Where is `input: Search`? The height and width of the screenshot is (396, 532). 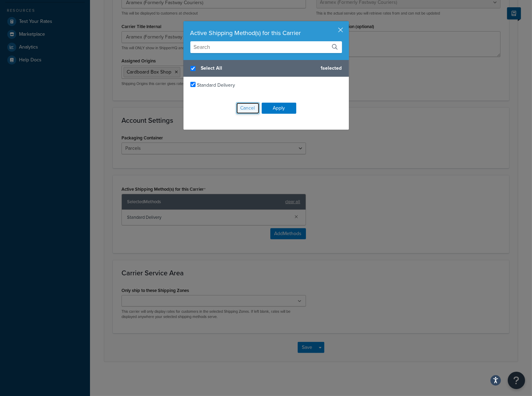
input: Search is located at coordinates (266, 47).